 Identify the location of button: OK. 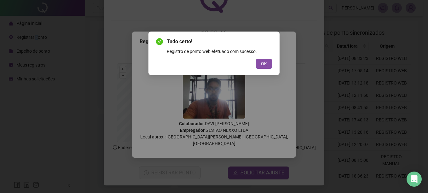
(264, 64).